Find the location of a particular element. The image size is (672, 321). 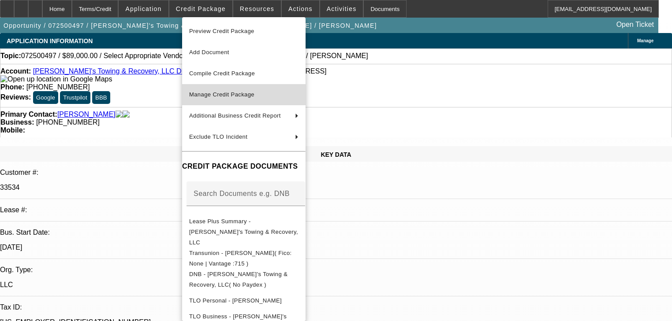

span: Compile Credit Package is located at coordinates (222, 73).